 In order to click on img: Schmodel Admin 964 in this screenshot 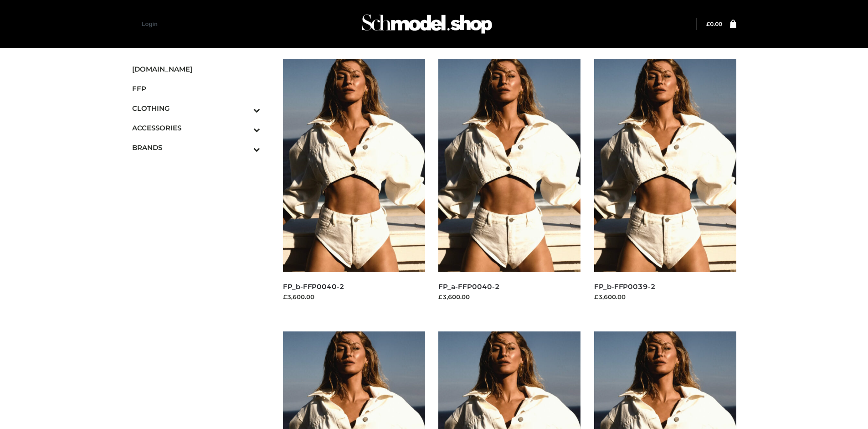, I will do `click(427, 23)`.